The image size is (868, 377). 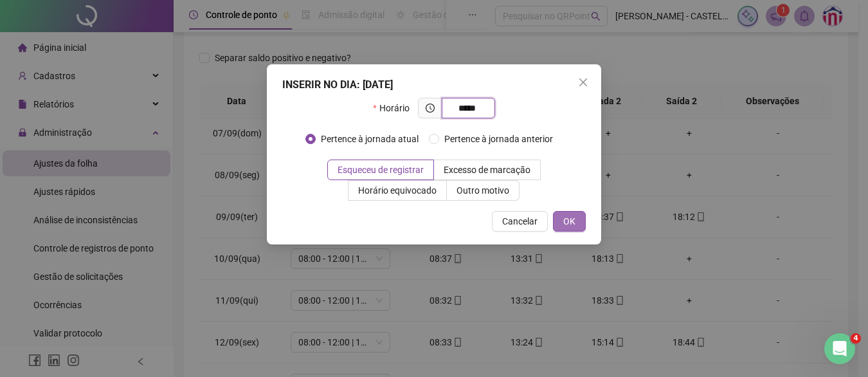 What do you see at coordinates (499, 139) in the screenshot?
I see `span: Pertence à jornada anterior` at bounding box center [499, 139].